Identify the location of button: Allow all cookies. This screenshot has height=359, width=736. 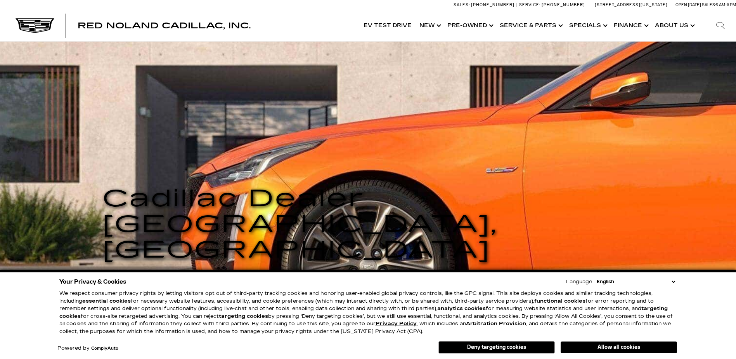
(619, 347).